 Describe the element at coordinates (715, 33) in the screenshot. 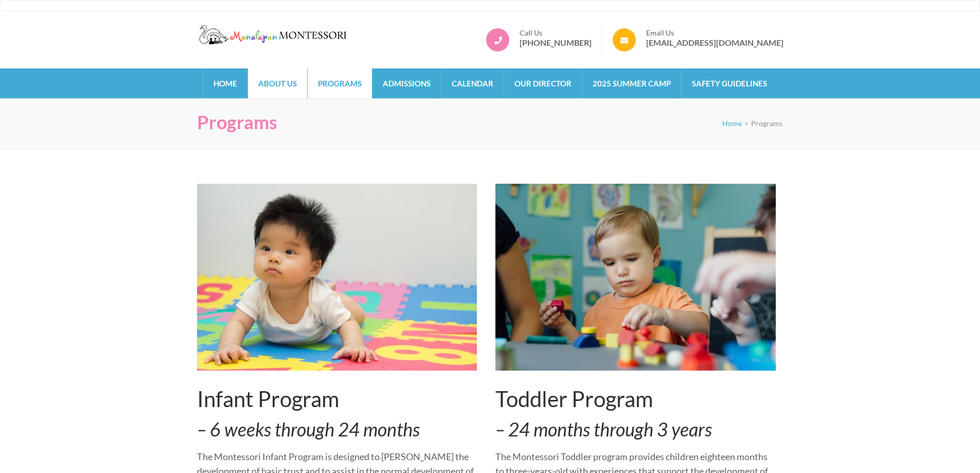

I see `span: Email Us` at that location.